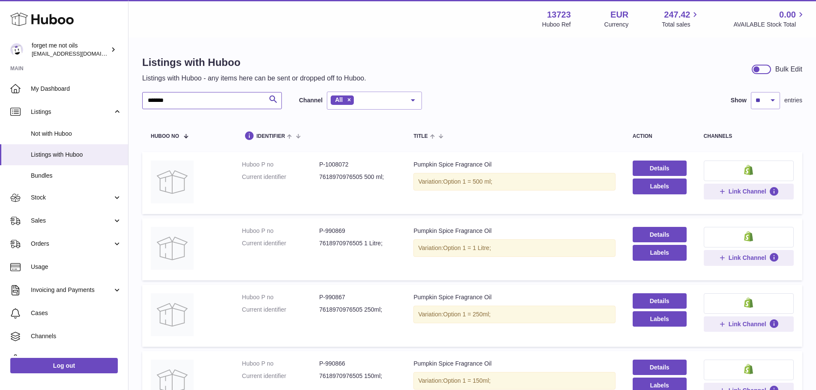 The height and width of the screenshot is (390, 816). Describe the element at coordinates (76, 89) in the screenshot. I see `span: My Dashboard` at that location.